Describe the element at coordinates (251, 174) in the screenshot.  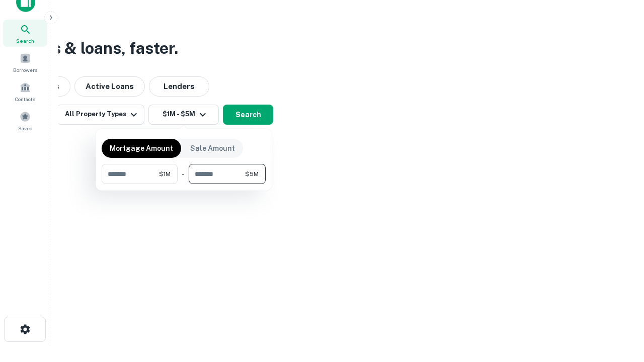
I see `span: $5M` at that location.